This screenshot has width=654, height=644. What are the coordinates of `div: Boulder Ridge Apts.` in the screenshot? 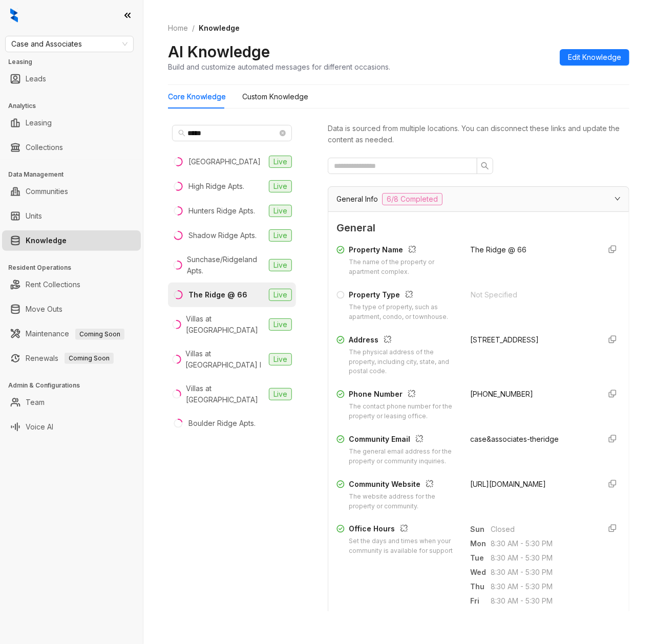 It's located at (222, 423).